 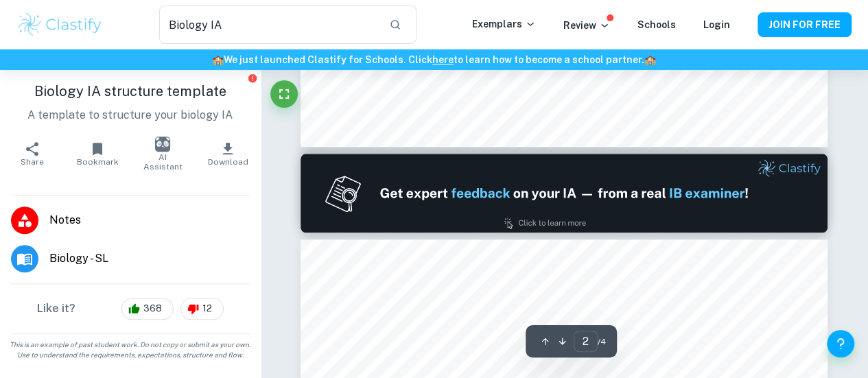 What do you see at coordinates (433, 60) in the screenshot?
I see `h6: We just launched Clastify for Schools. Click to learn how to become a school partner.` at bounding box center [433, 60].